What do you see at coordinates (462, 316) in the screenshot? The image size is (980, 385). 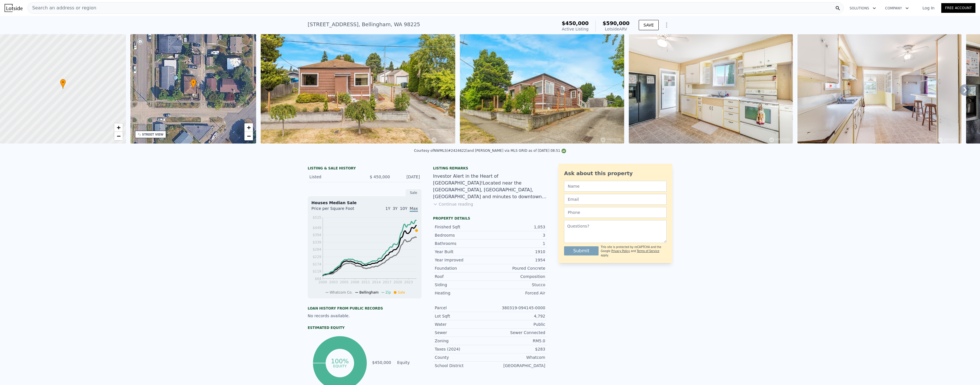 I see `div: Lot Sqft` at bounding box center [462, 316].